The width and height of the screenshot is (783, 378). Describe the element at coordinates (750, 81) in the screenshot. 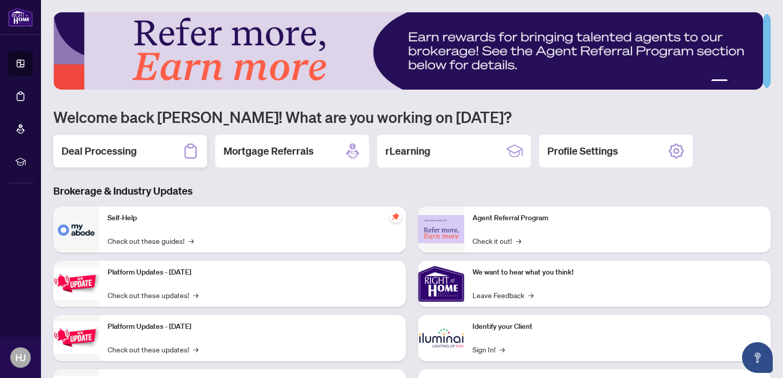

I see `button: 4` at that location.